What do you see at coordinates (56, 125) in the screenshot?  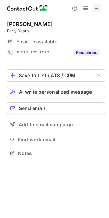 I see `button: Add to email campaign` at bounding box center [56, 125].